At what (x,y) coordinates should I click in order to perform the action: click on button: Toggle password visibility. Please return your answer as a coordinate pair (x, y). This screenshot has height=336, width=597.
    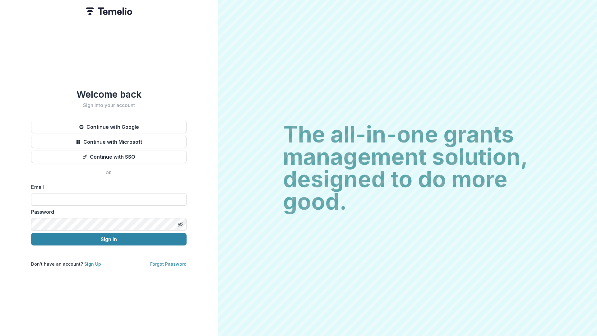
    Looking at the image, I should click on (180, 224).